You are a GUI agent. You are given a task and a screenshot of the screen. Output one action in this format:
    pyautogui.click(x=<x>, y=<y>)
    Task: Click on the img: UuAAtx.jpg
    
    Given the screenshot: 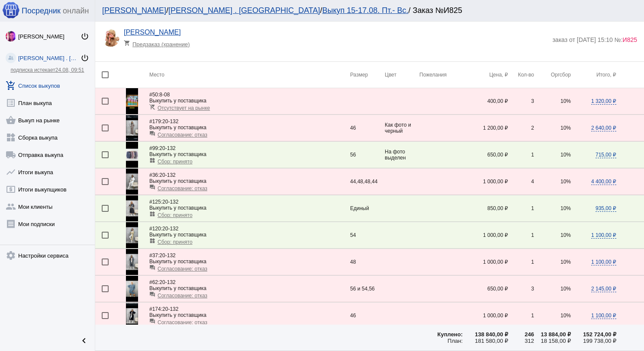 What is the action you would take?
    pyautogui.click(x=132, y=155)
    